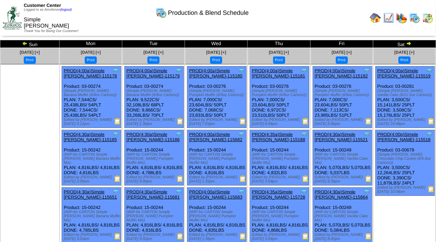 This screenshot has width=436, height=242. I want to click on img: arrowright.gif, so click(409, 43).